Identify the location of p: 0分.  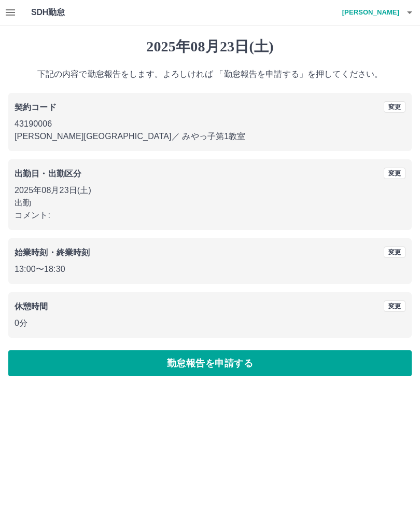
(210, 323).